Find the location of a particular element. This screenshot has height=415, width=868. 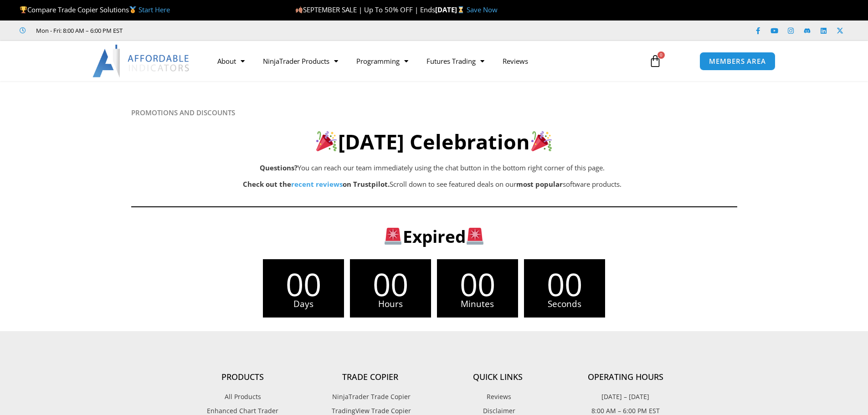

span: Days is located at coordinates (304, 304).